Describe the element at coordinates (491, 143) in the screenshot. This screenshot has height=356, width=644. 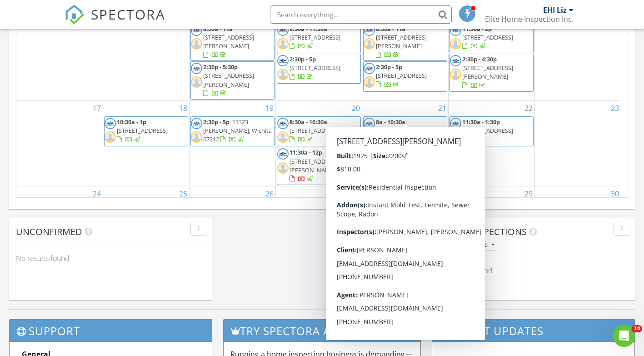
I see `td: Go to August 22, 2025` at that location.